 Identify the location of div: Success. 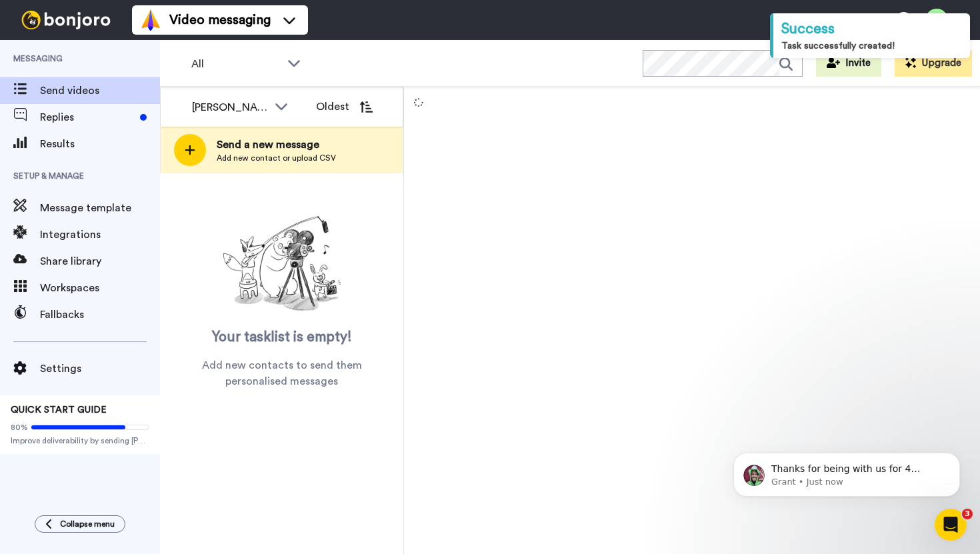
(871, 28).